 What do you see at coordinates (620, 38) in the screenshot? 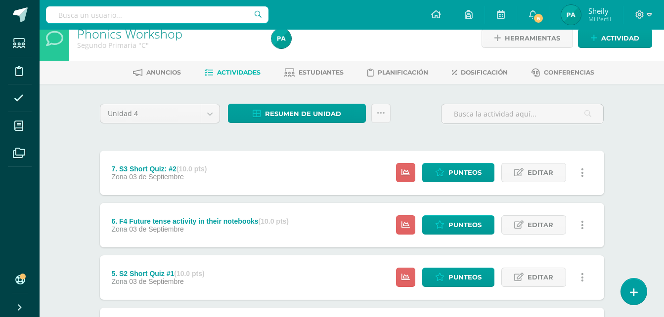
I see `span: Actividad` at bounding box center [620, 38].